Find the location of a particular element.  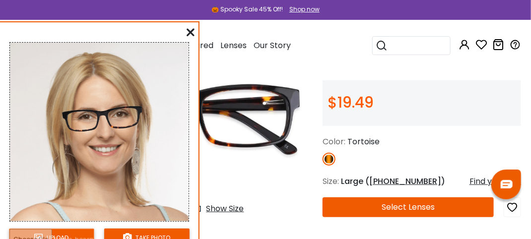

button: Select Lenses is located at coordinates (408, 207).